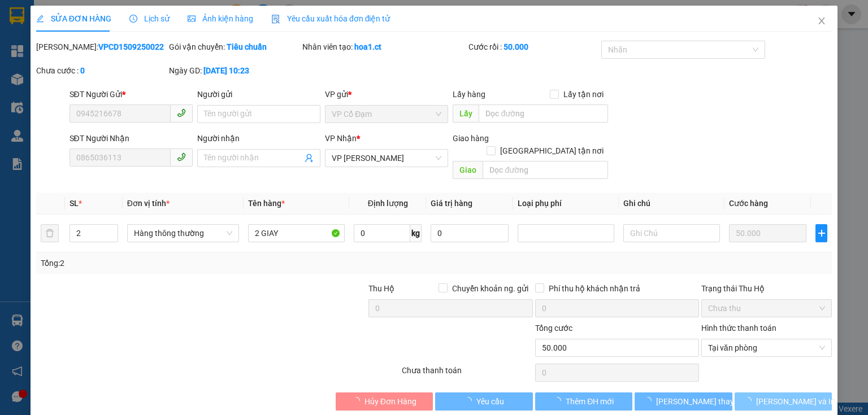 The width and height of the screenshot is (868, 415). I want to click on input: Ghi Chú, so click(671, 233).